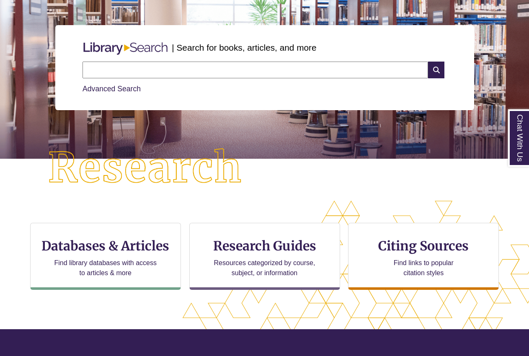  What do you see at coordinates (264, 268) in the screenshot?
I see `p: Resources categorized by course, subject, or information` at bounding box center [264, 268].